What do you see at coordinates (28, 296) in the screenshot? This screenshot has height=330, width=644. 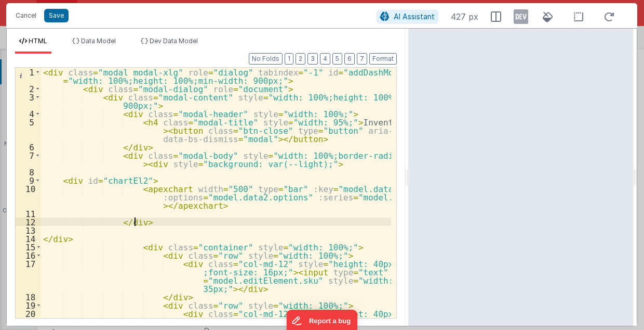 I see `div: 18` at bounding box center [28, 296].